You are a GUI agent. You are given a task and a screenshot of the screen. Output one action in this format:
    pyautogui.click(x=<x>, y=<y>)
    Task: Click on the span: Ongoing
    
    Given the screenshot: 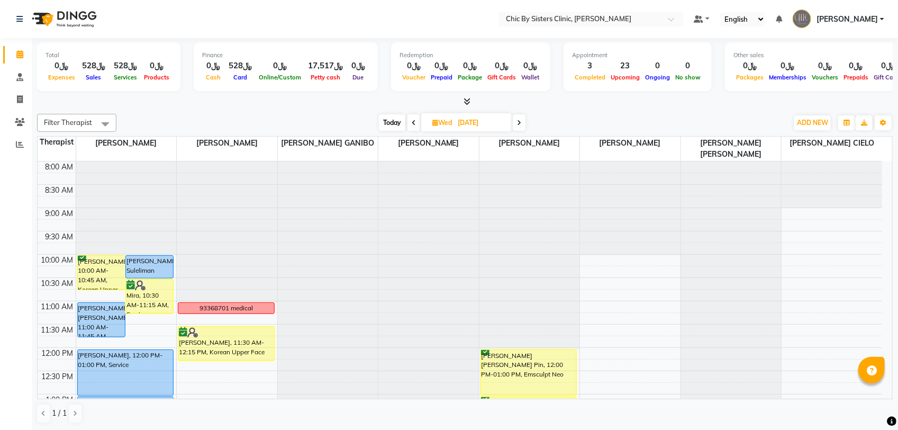 What is the action you would take?
    pyautogui.click(x=657, y=77)
    